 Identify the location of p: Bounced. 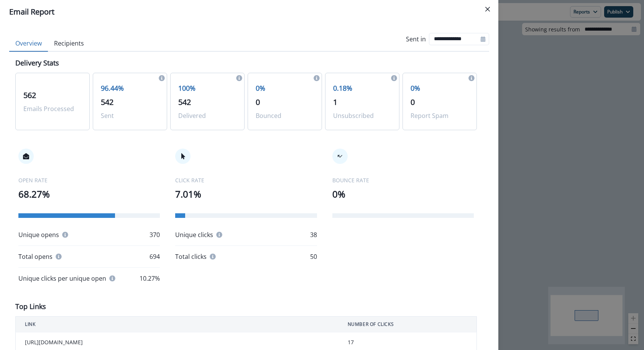
(285, 116).